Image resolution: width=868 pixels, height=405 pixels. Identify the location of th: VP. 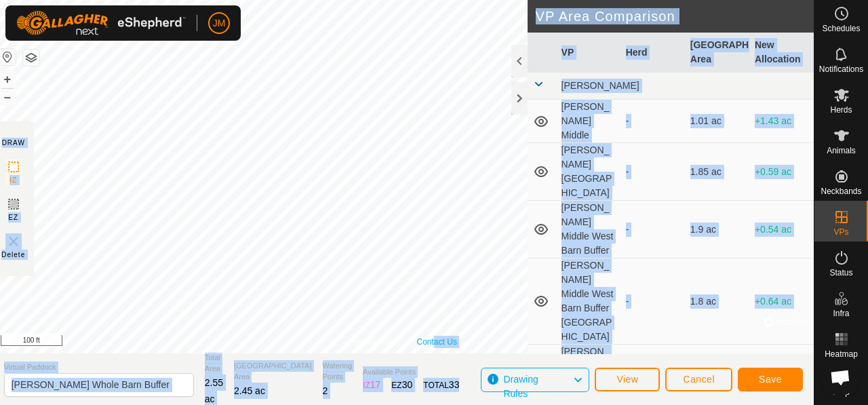
(588, 52).